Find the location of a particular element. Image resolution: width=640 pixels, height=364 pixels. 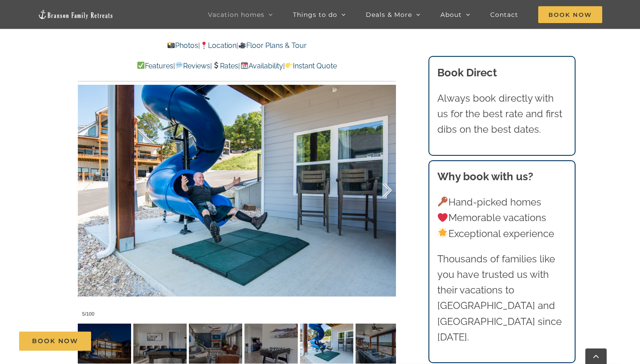

a: Availability is located at coordinates (261, 66).